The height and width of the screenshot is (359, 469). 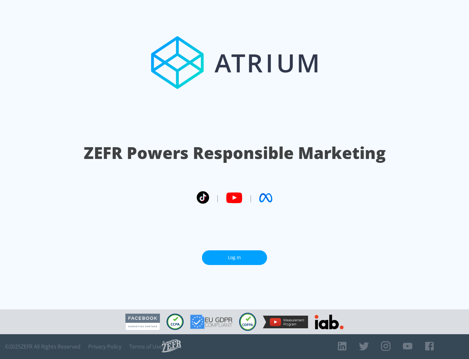 What do you see at coordinates (105, 346) in the screenshot?
I see `a: Privacy Policy` at bounding box center [105, 346].